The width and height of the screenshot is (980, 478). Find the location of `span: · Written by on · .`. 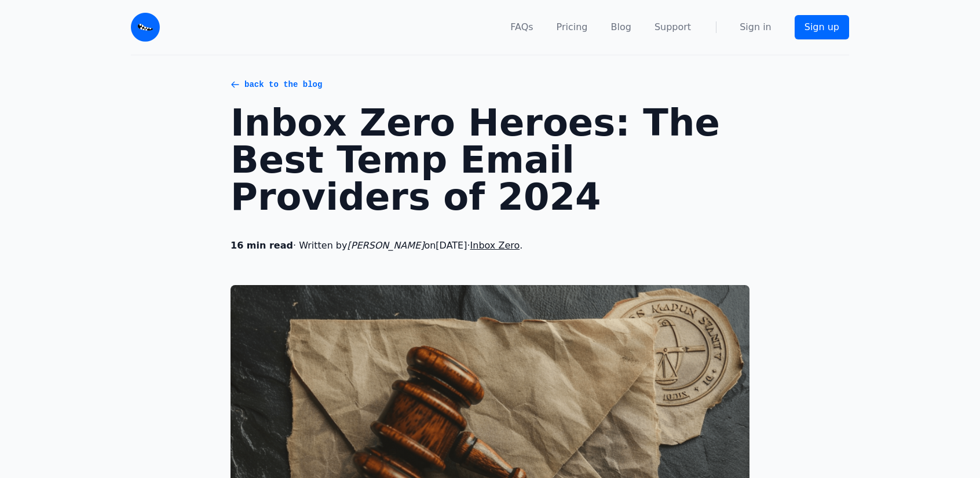

span: · Written by on · . is located at coordinates (490, 246).